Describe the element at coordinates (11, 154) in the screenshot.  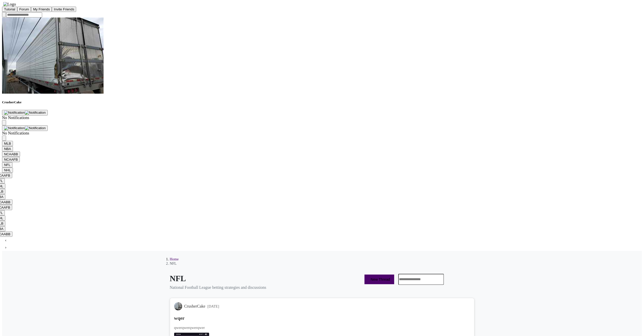
I see `button: NCAABB` at that location.